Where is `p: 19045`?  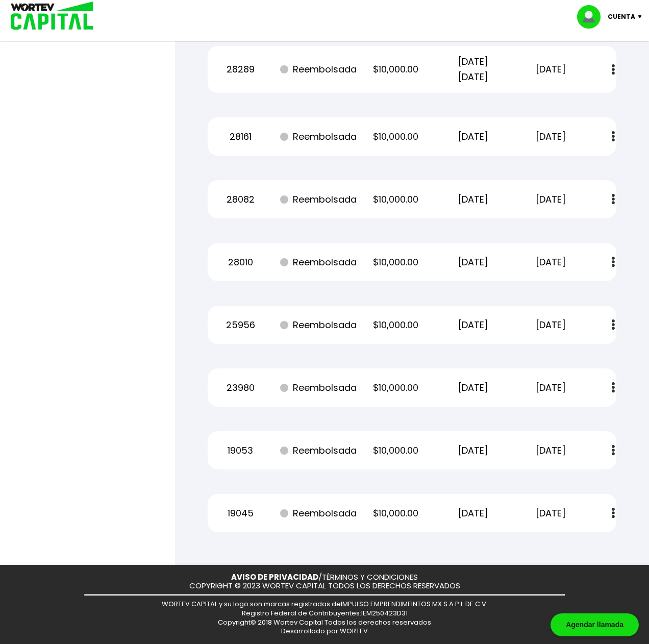 p: 19045 is located at coordinates (241, 514).